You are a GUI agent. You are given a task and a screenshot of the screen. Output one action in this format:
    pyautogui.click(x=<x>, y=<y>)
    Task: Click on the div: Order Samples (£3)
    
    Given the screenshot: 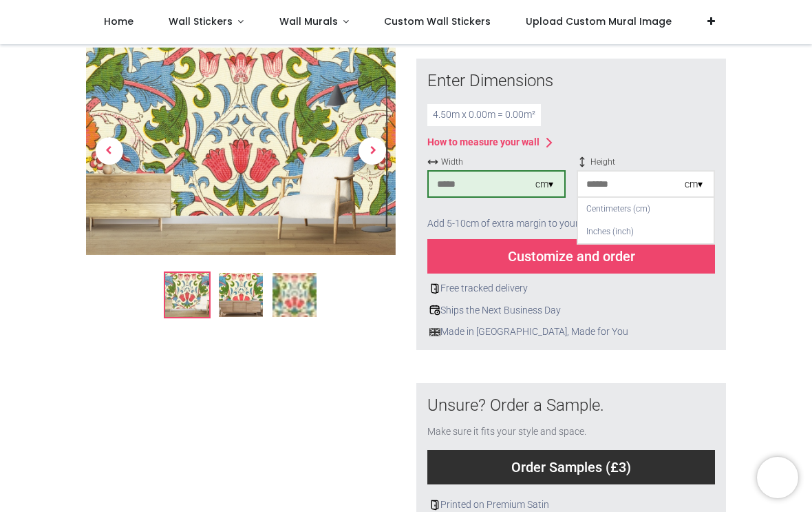 What is the action you would take?
    pyautogui.click(x=572, y=467)
    